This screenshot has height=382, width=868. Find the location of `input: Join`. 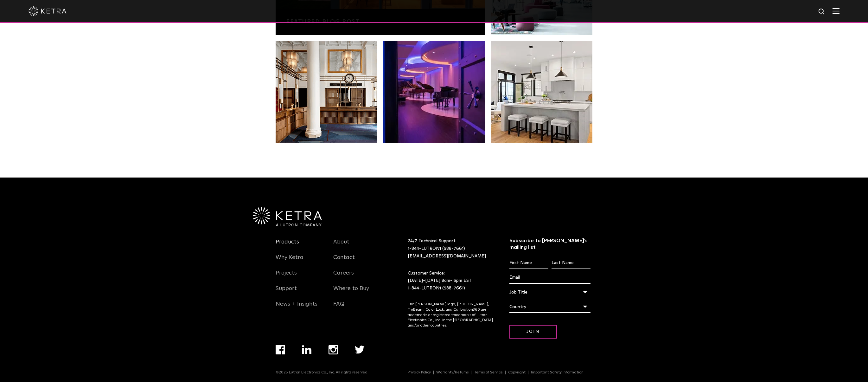

input: Join is located at coordinates (533, 331).